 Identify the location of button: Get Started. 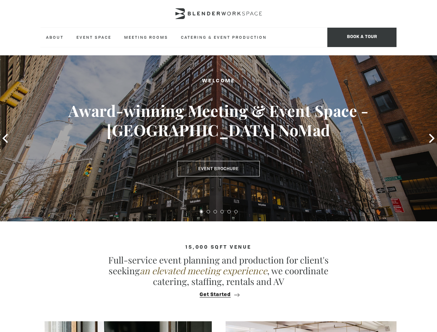
(218, 295).